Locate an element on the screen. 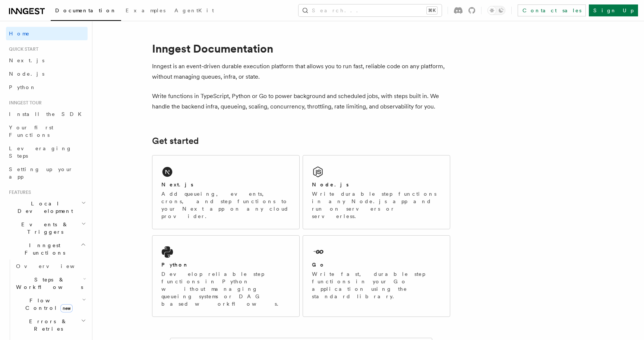 Image resolution: width=644 pixels, height=340 pixels. a: Your first Functions is located at coordinates (47, 131).